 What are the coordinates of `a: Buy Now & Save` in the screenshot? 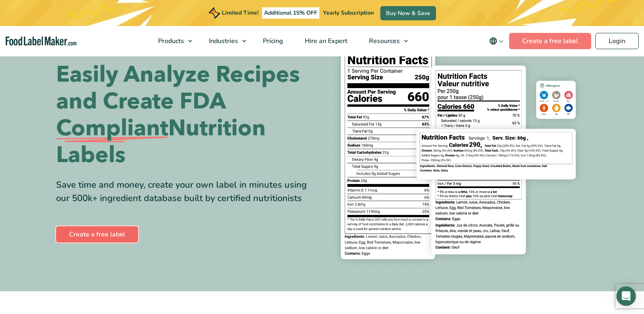 It's located at (408, 13).